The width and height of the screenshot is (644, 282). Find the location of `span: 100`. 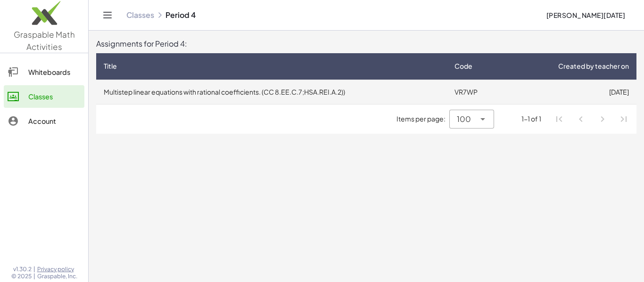

span: 100 is located at coordinates (464, 119).